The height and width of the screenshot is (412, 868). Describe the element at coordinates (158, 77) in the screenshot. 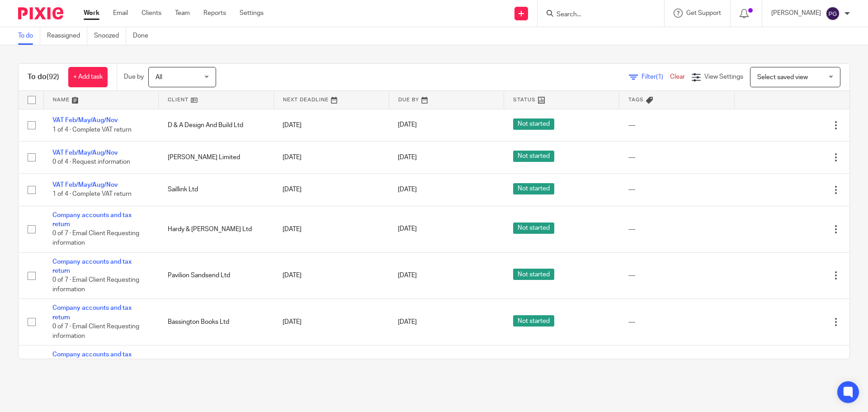

I see `span: All` at that location.